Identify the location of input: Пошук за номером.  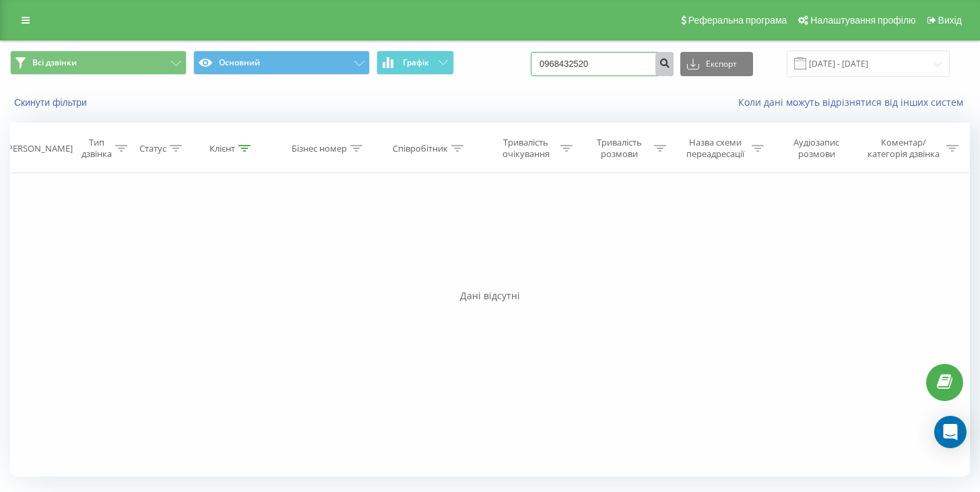
(602, 64).